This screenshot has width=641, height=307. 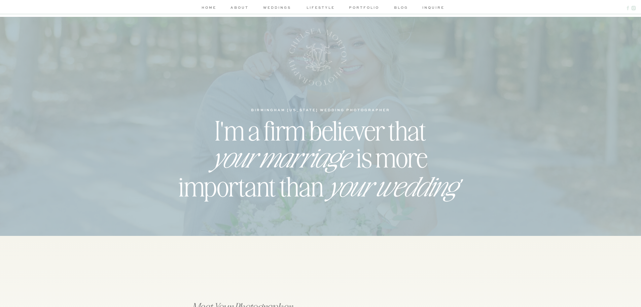 I want to click on nav: lifestyle, so click(x=321, y=8).